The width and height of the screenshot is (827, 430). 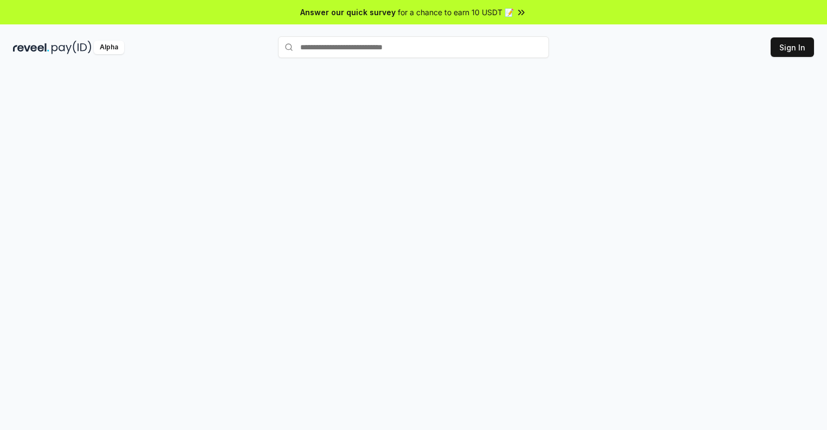 I want to click on span: Answer our quick survey, so click(x=348, y=12).